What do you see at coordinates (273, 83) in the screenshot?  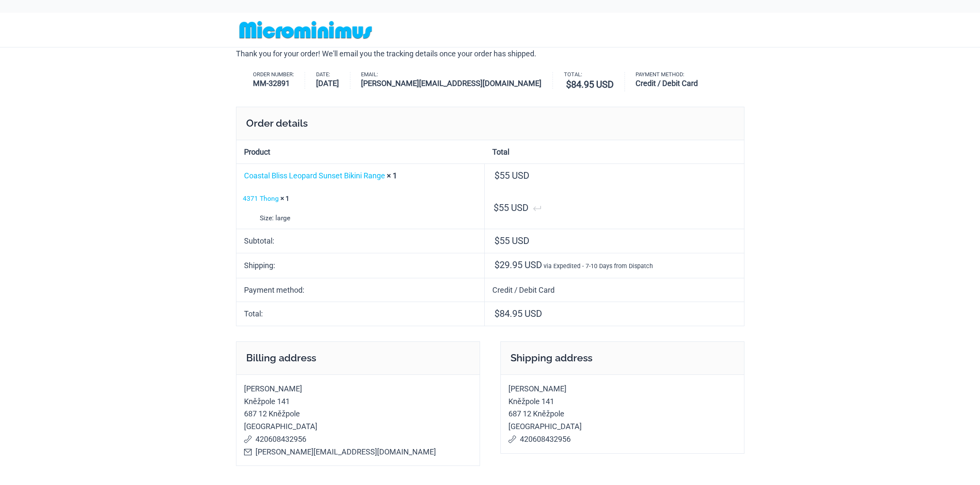 I see `strong: MM-32891` at bounding box center [273, 83].